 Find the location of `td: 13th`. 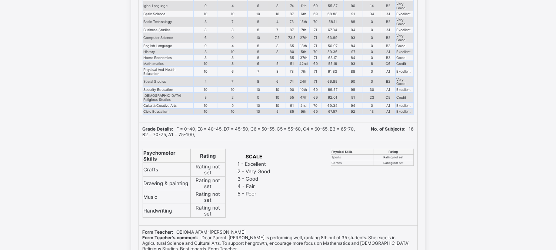

td: 13th is located at coordinates (304, 46).